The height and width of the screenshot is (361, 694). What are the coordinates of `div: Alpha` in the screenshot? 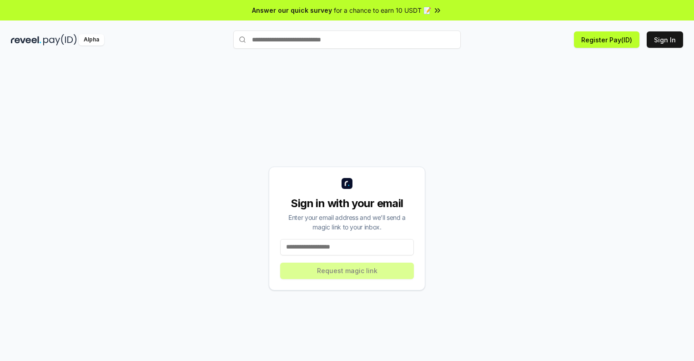 It's located at (91, 40).